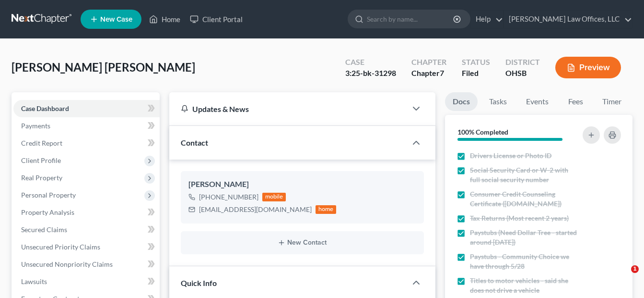 Image resolution: width=644 pixels, height=298 pixels. What do you see at coordinates (86, 247) in the screenshot?
I see `a: Unsecured Priority Claims` at bounding box center [86, 247].